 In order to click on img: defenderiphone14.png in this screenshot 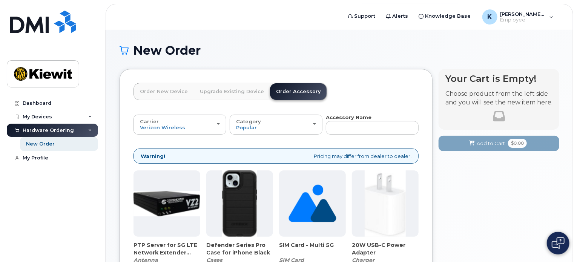, I will do `click(240, 204)`.